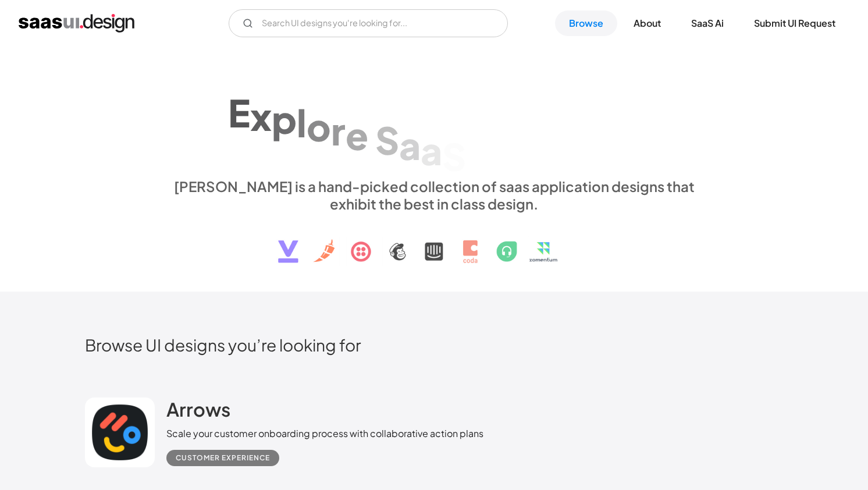 The width and height of the screenshot is (868, 490). Describe the element at coordinates (708, 23) in the screenshot. I see `a: SaaS Ai` at that location.